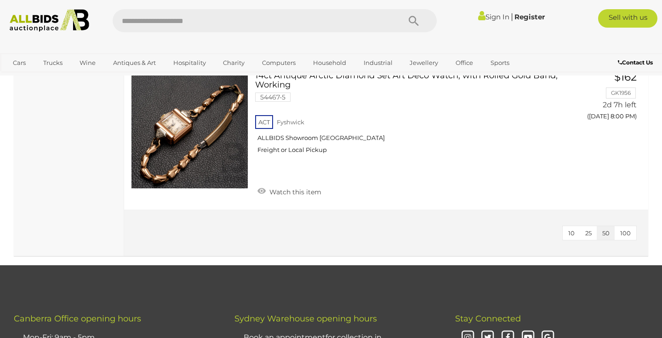 This screenshot has width=662, height=338. Describe the element at coordinates (289, 191) in the screenshot. I see `a: Watch this item` at that location.